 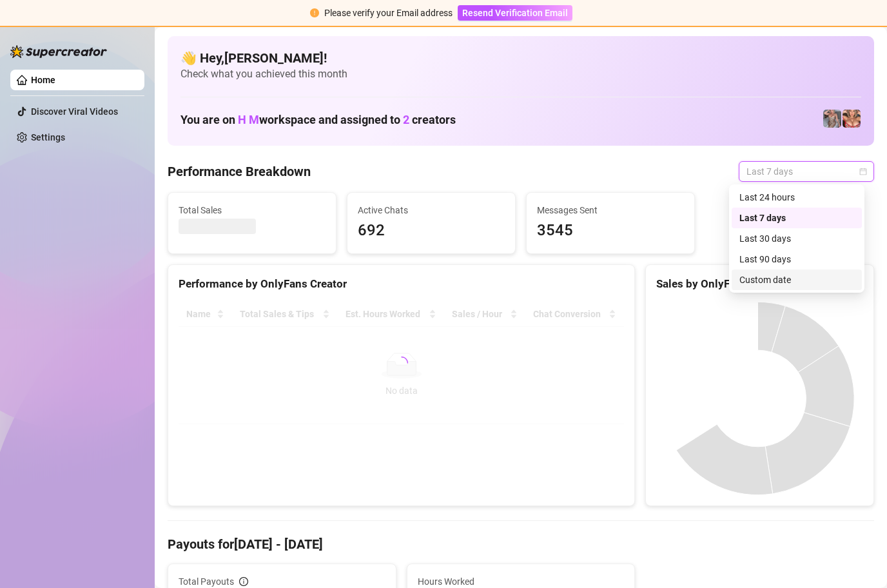 What do you see at coordinates (797, 238) in the screenshot?
I see `div: Last 30 days` at bounding box center [797, 238].